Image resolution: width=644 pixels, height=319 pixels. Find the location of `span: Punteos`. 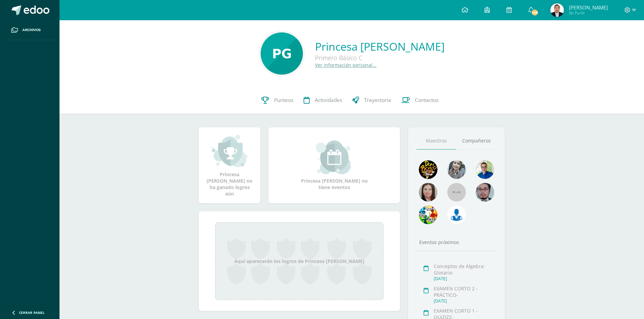

span: Punteos is located at coordinates (284, 100).